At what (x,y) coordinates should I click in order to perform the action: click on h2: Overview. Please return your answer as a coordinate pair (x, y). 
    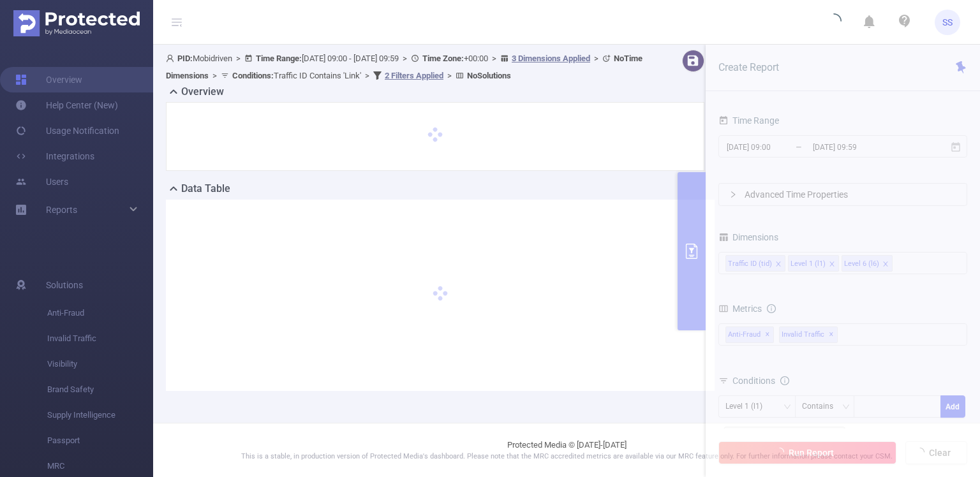
    Looking at the image, I should click on (202, 91).